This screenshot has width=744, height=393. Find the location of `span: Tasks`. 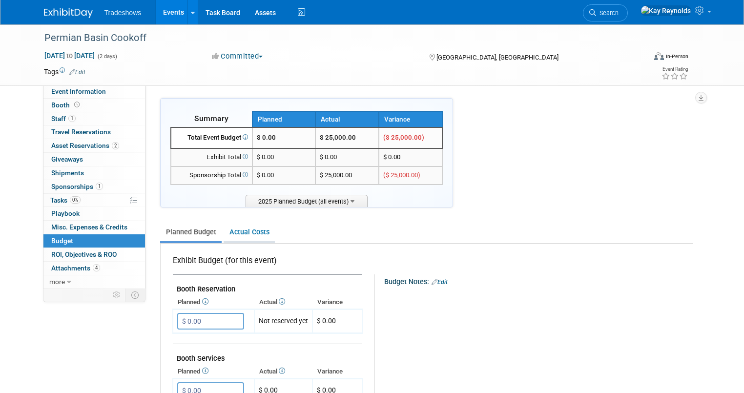

span: Tasks is located at coordinates (65, 200).